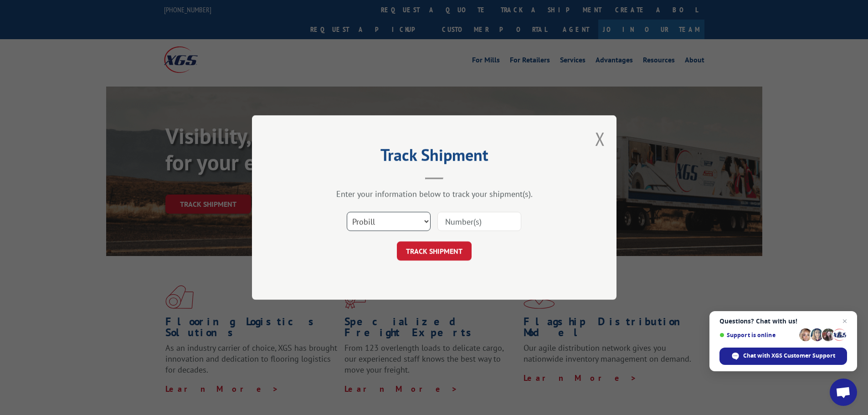 This screenshot has height=415, width=868. I want to click on span: Questions? Chat with us!, so click(784, 322).